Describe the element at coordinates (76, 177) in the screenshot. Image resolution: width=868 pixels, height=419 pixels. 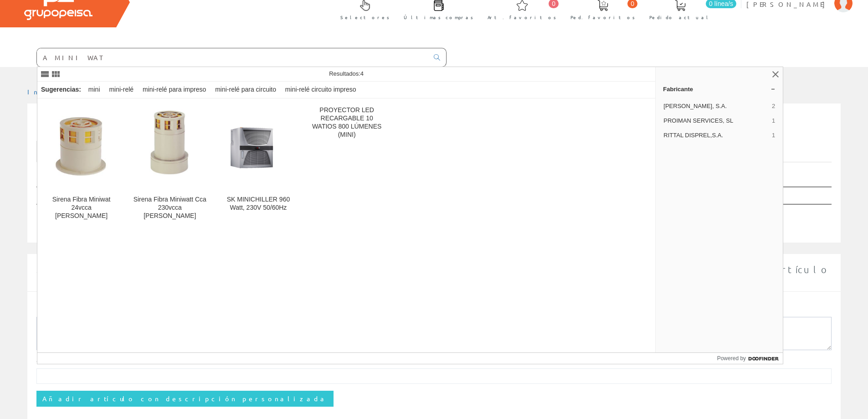
I see `label: Mostrar` at that location.